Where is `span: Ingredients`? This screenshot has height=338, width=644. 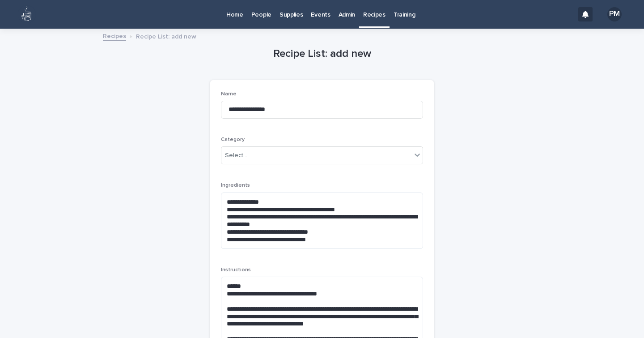 span: Ingredients is located at coordinates (235, 186).